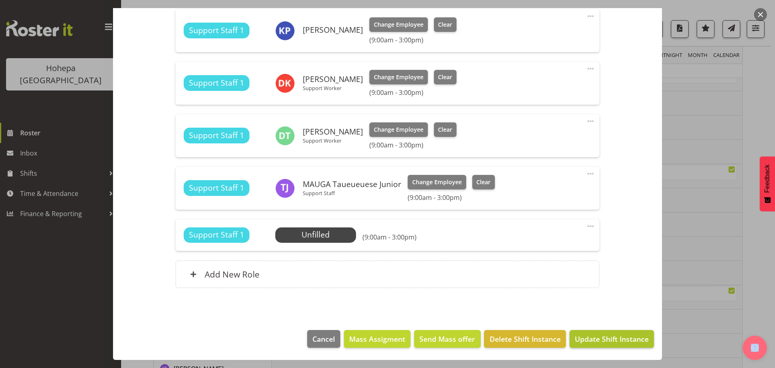 This screenshot has width=775, height=368. What do you see at coordinates (352, 184) in the screenshot?
I see `h6: MAUGA Taueueuese Junior` at bounding box center [352, 184].